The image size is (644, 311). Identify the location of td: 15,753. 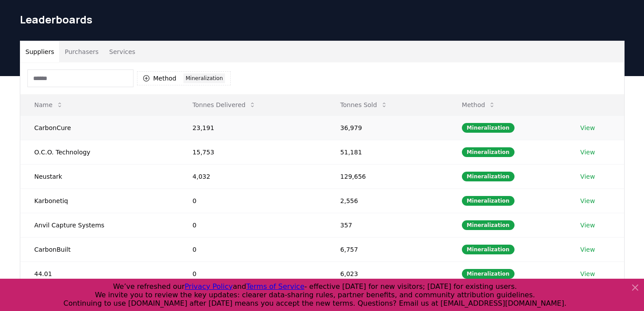
(252, 152).